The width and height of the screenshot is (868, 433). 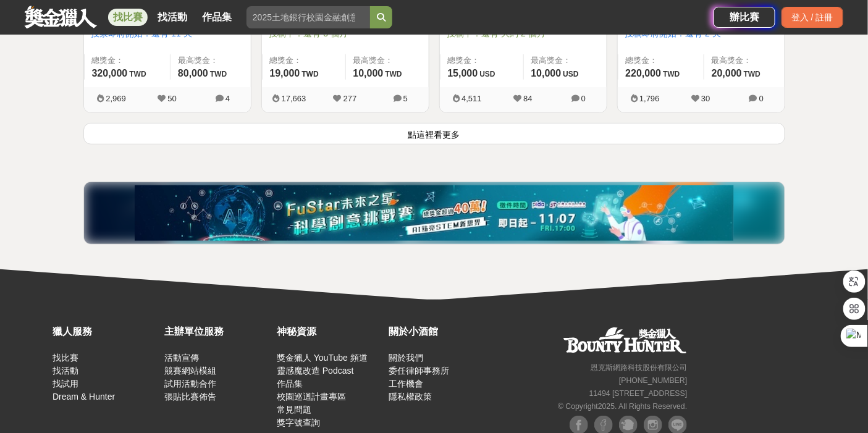 What do you see at coordinates (812, 17) in the screenshot?
I see `div: 登入 / 註冊` at bounding box center [812, 17].